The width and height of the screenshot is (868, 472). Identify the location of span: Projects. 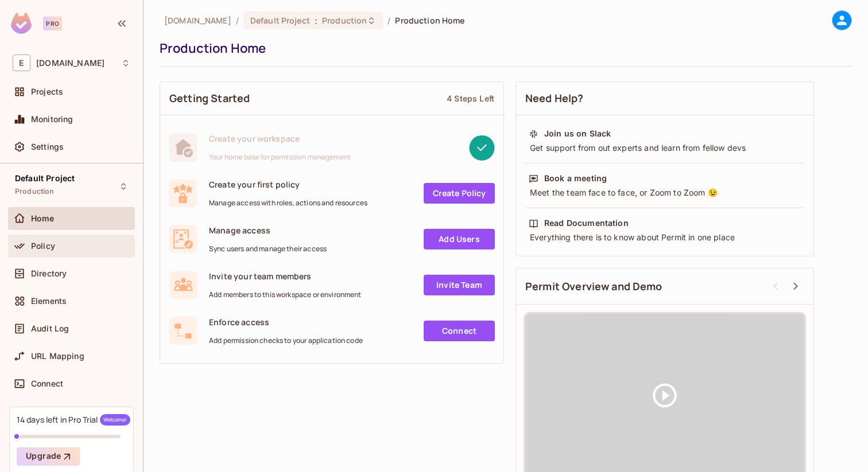
(47, 92).